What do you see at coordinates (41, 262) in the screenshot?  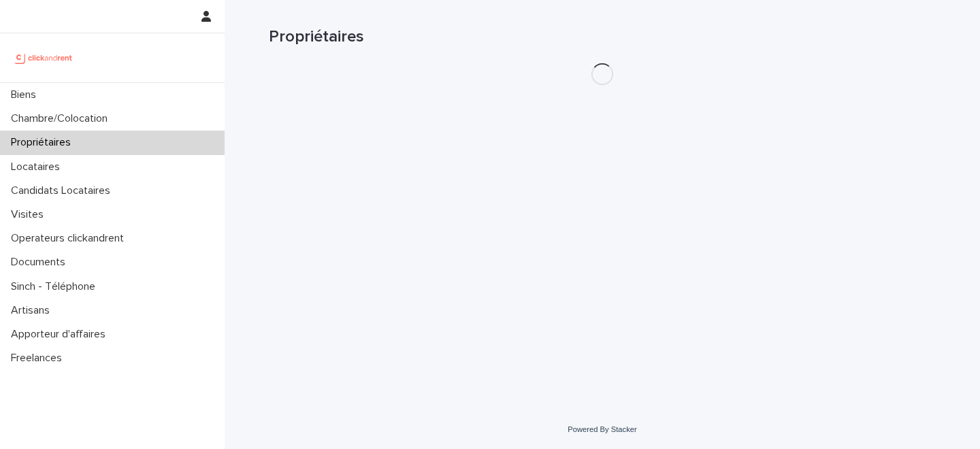 I see `p: Documents` at bounding box center [41, 262].